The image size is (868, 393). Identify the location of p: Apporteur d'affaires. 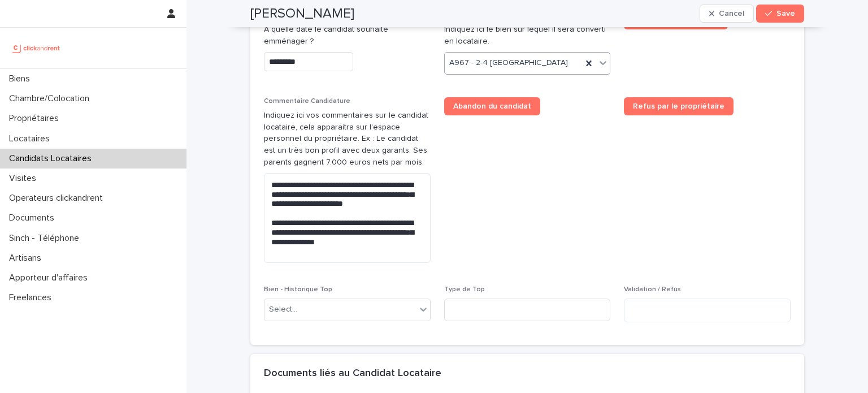
(50, 278).